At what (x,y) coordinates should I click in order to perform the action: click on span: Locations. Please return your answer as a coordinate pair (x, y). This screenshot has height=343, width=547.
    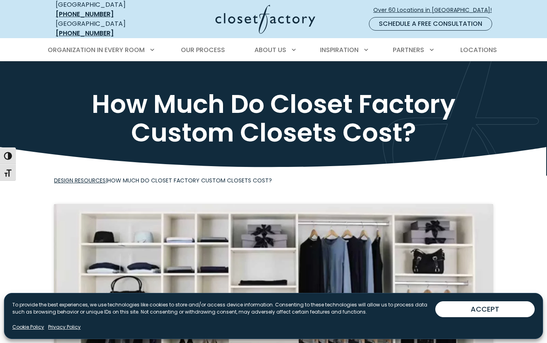
    Looking at the image, I should click on (478, 50).